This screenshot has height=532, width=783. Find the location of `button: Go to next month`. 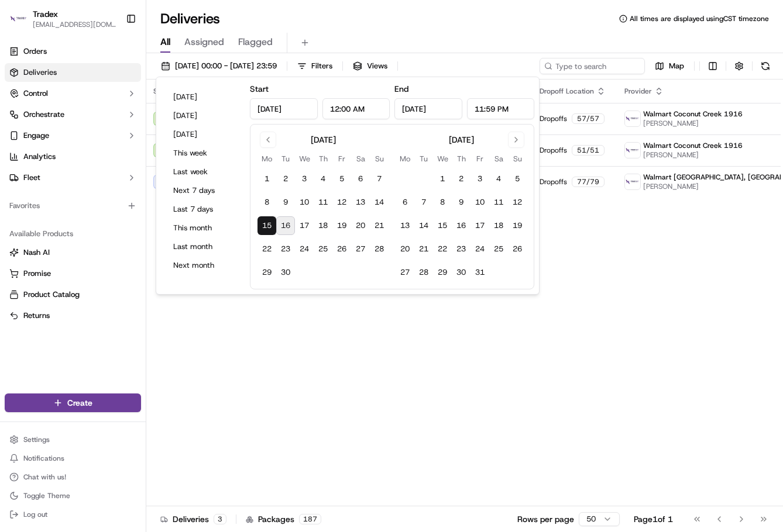

button: Go to next month is located at coordinates (516, 140).